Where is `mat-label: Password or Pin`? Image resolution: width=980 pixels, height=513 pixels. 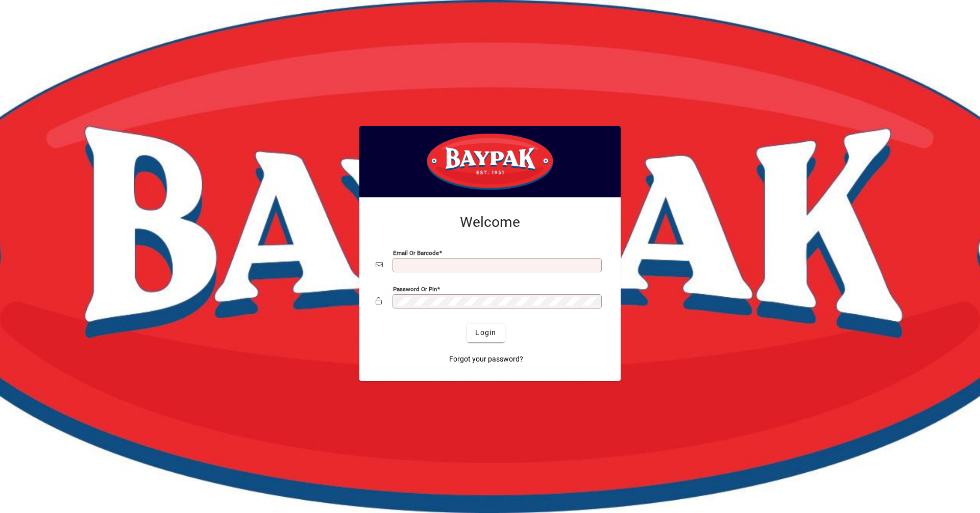 mat-label: Password or Pin is located at coordinates (415, 289).